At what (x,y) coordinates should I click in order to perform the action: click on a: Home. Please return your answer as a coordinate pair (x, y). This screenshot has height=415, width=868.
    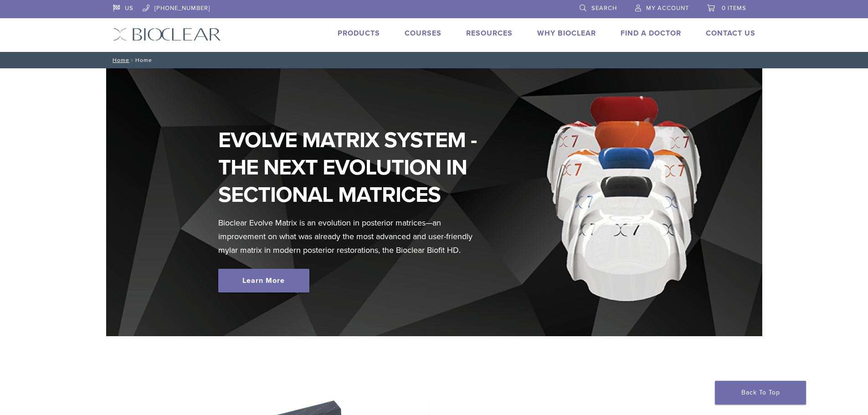
    Looking at the image, I should click on (119, 60).